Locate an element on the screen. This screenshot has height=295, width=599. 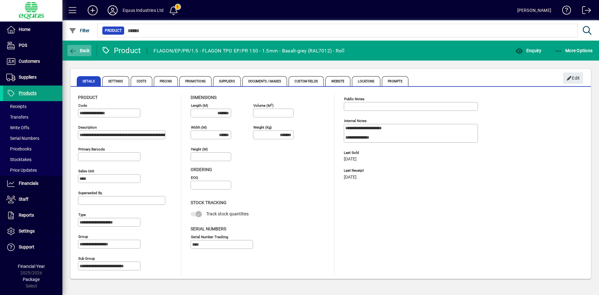
span: Stock Tracking is located at coordinates (208, 203).